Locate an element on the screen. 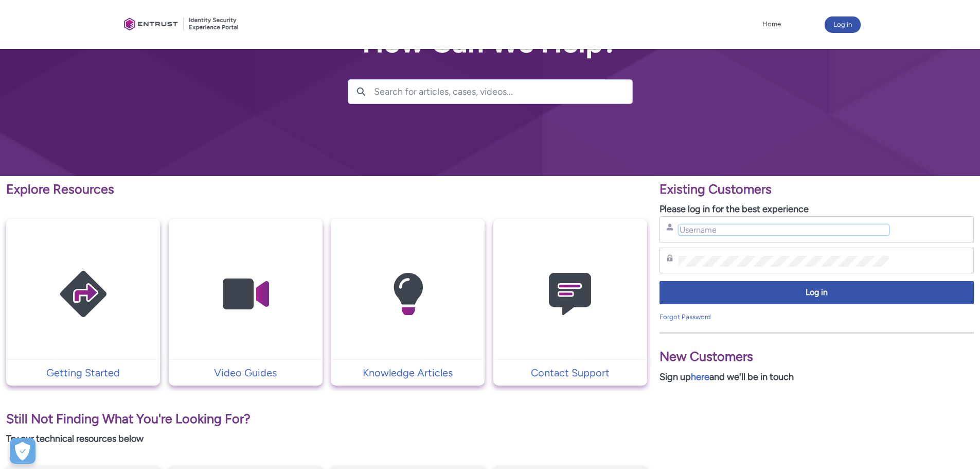  a: Knowledge Articles is located at coordinates (408, 373).